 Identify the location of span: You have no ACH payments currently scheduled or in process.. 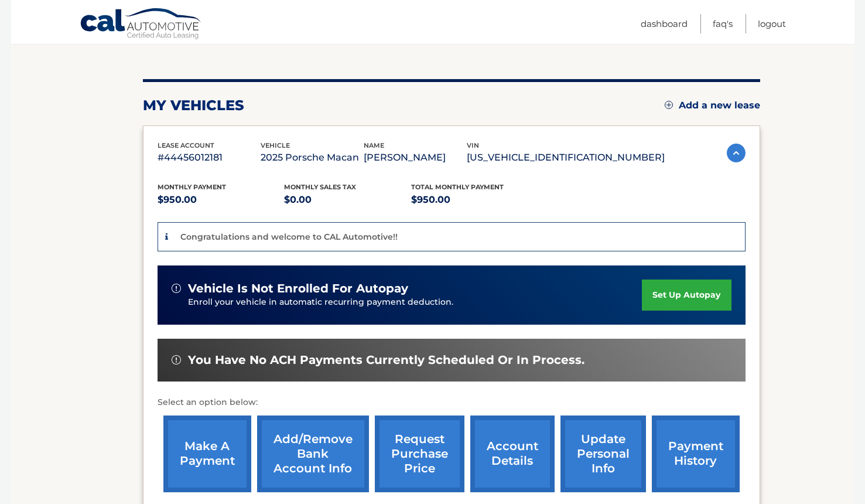
(387, 360).